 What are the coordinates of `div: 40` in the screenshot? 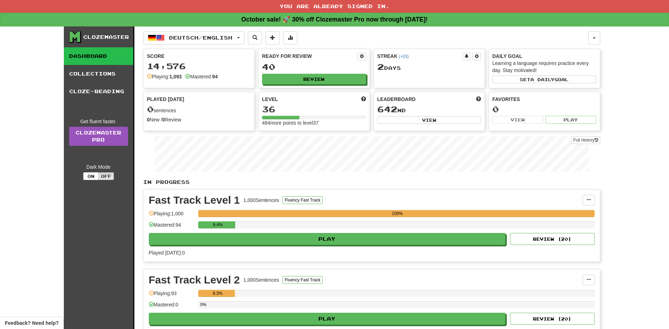 It's located at (314, 67).